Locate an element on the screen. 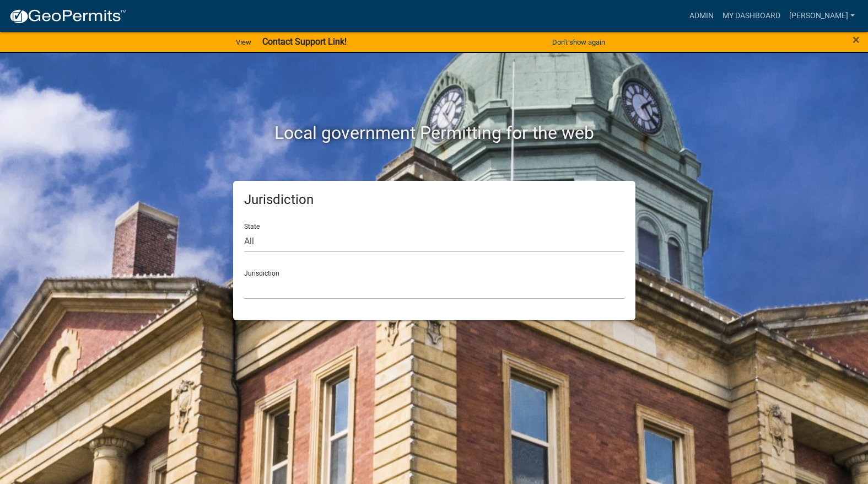 This screenshot has width=868, height=484. a: View is located at coordinates (244, 42).